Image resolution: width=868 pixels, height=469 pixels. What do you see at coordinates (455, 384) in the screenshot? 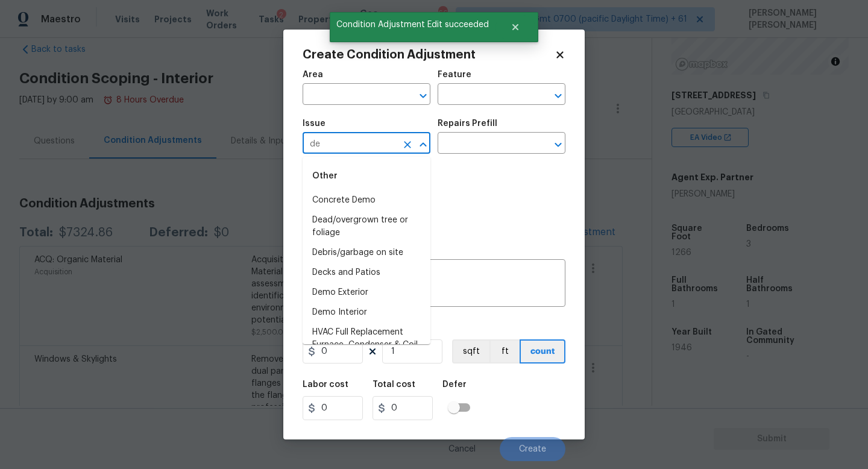
I see `h5: Defer` at bounding box center [455, 384].